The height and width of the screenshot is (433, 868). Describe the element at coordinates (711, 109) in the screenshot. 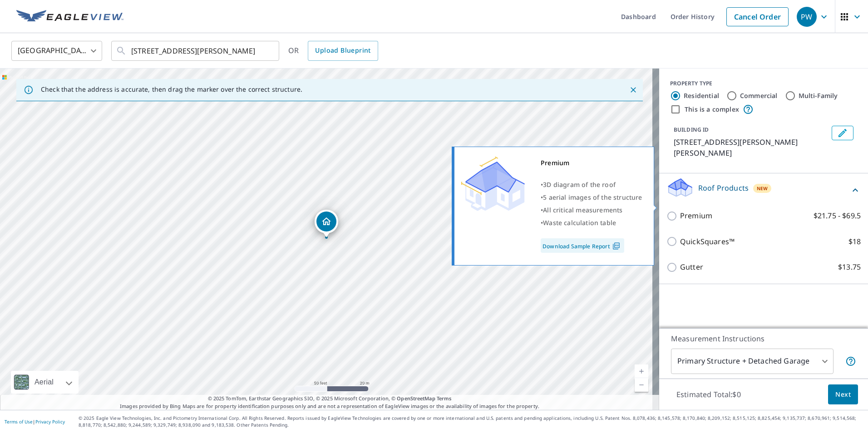

I see `label: This is a complex` at that location.